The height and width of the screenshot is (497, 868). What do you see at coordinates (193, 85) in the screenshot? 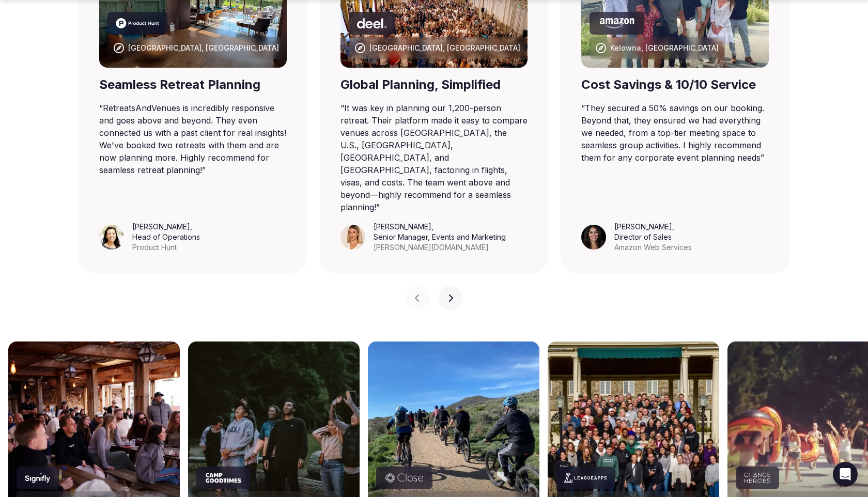
I see `div: Seamless Retreat Planning` at bounding box center [193, 85].